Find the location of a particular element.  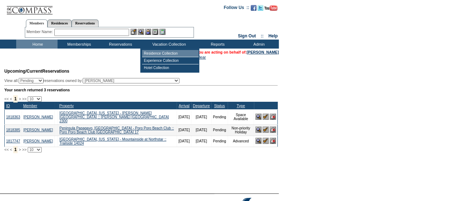

td: Hotel Collection is located at coordinates (170, 68).